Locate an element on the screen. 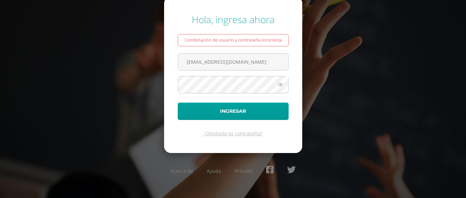 Image resolution: width=466 pixels, height=198 pixels. div: Combinación de usuario y contraseña incorrecta is located at coordinates (233, 40).